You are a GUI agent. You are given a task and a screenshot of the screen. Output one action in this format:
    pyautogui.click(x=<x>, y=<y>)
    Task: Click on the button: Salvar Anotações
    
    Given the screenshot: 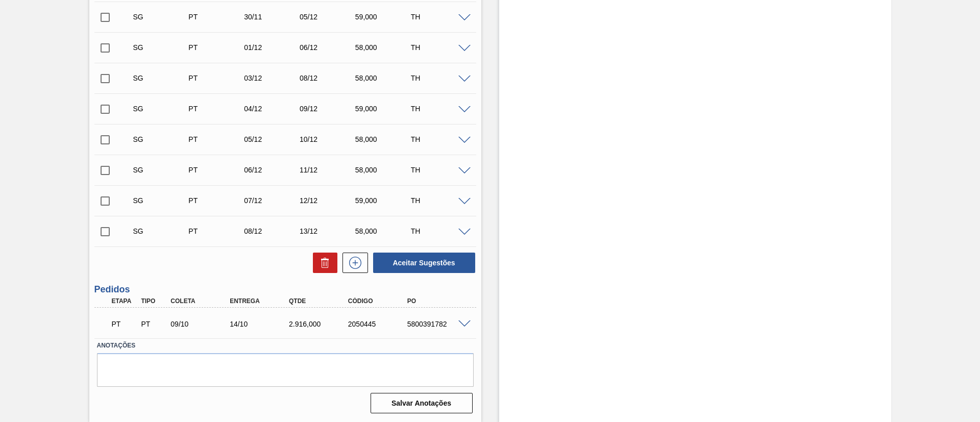 What is the action you would take?
    pyautogui.click(x=422, y=403)
    